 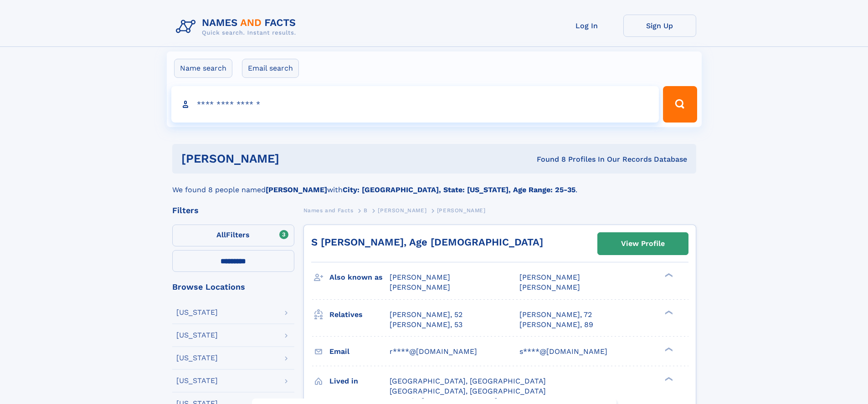 I want to click on div: Browse Locations, so click(x=234, y=287).